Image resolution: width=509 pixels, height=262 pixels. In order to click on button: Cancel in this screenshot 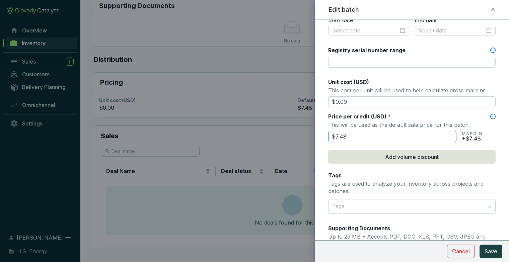, I will do `click(461, 251)`.